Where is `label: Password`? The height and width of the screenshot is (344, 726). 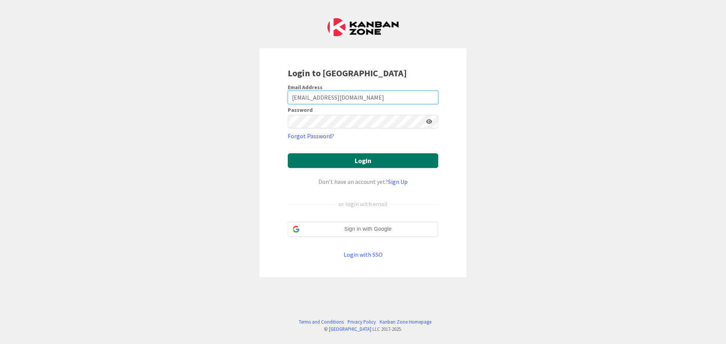
label: Password is located at coordinates (300, 110).